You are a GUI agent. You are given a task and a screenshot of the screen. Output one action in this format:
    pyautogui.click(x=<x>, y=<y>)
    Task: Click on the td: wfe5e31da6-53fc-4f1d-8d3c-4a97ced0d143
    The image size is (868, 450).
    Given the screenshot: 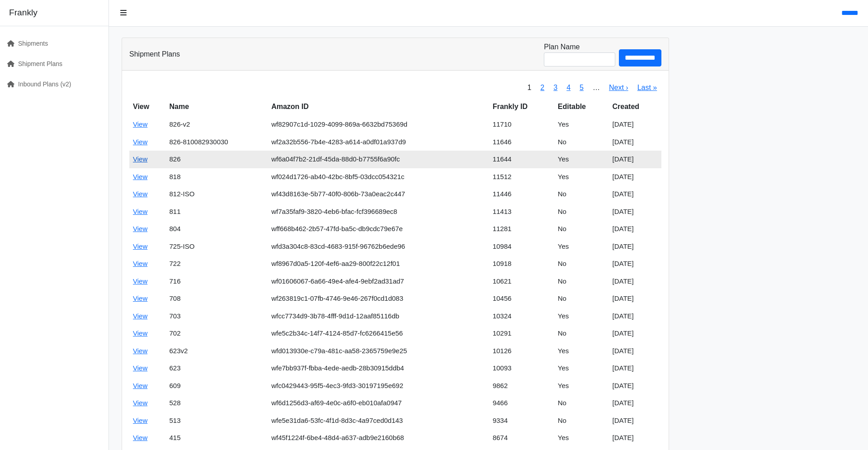 What is the action you would take?
    pyautogui.click(x=379, y=421)
    